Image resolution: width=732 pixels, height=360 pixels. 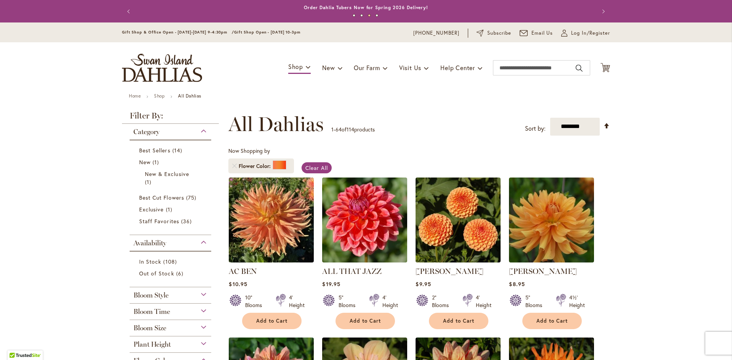 What do you see at coordinates (238, 284) in the screenshot?
I see `span: $10.95` at bounding box center [238, 284].